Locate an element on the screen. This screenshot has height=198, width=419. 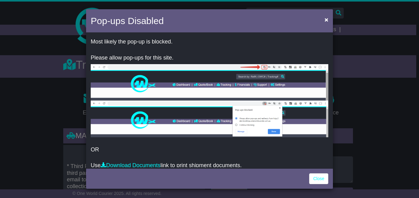
p: Please allow pop-ups for this site. is located at coordinates (209, 58).